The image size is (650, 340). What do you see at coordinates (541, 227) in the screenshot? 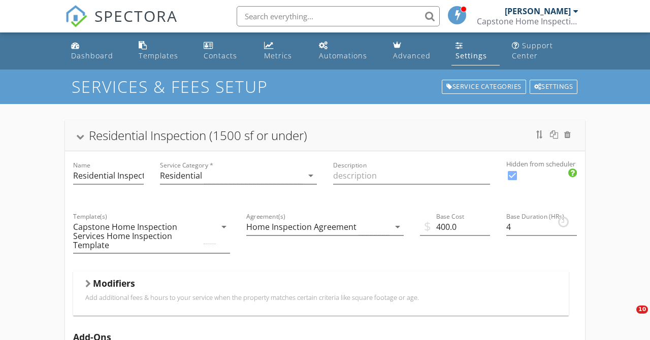
I see `input: Base Duration (HRs)` at bounding box center [541, 227].